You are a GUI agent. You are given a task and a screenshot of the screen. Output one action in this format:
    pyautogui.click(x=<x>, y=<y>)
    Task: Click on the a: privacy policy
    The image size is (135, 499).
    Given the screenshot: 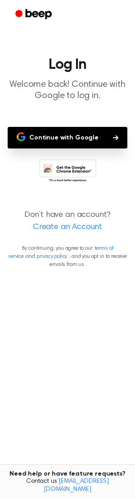 What is the action you would take?
    pyautogui.click(x=52, y=256)
    